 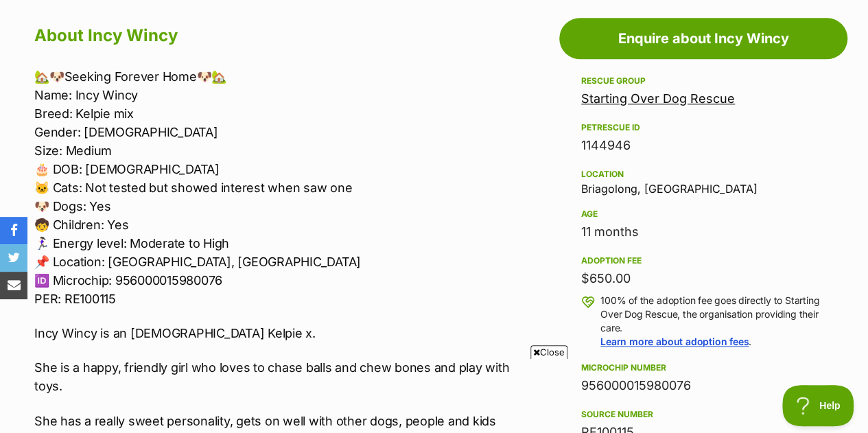 What do you see at coordinates (703, 175) in the screenshot?
I see `div: Location` at bounding box center [703, 175].